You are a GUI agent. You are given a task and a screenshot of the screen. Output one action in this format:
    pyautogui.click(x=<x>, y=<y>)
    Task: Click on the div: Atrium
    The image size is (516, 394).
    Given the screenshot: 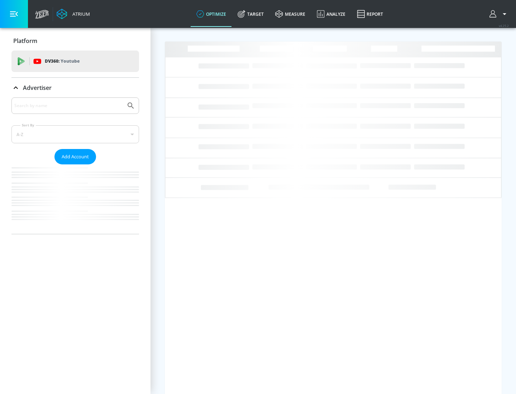 What is the action you would take?
    pyautogui.click(x=79, y=14)
    